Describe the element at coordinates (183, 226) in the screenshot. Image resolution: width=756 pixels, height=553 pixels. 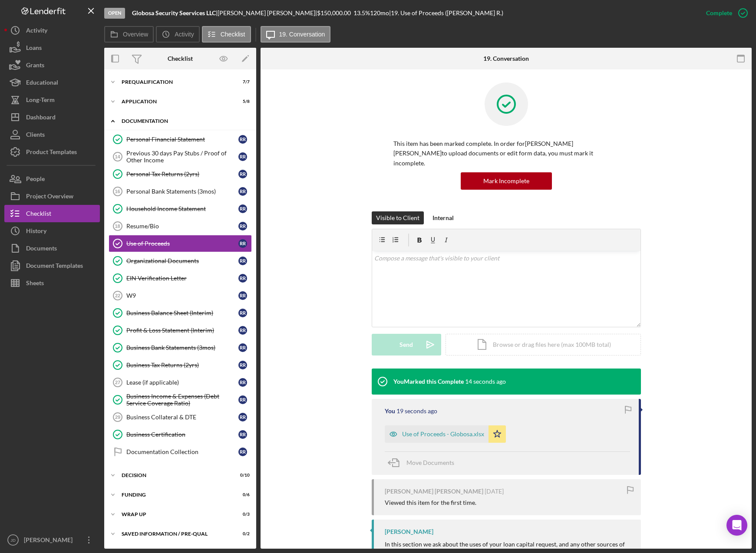
I see `div: Resume/Bio` at that location.